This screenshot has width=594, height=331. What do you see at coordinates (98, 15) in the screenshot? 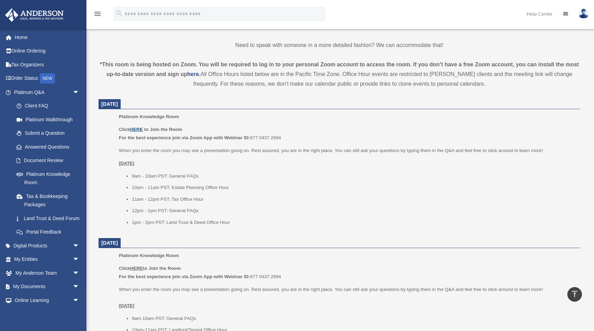
I see `a: menu` at bounding box center [98, 15].